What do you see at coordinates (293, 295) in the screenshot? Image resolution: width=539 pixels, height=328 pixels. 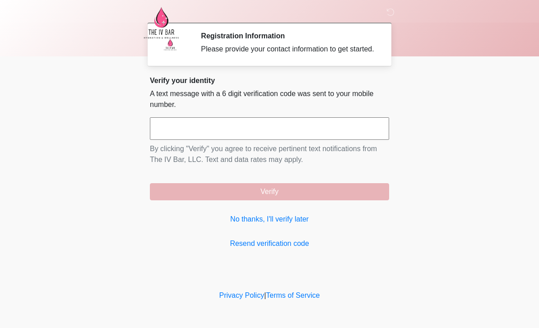 I see `a: Terms of Service` at bounding box center [293, 295].